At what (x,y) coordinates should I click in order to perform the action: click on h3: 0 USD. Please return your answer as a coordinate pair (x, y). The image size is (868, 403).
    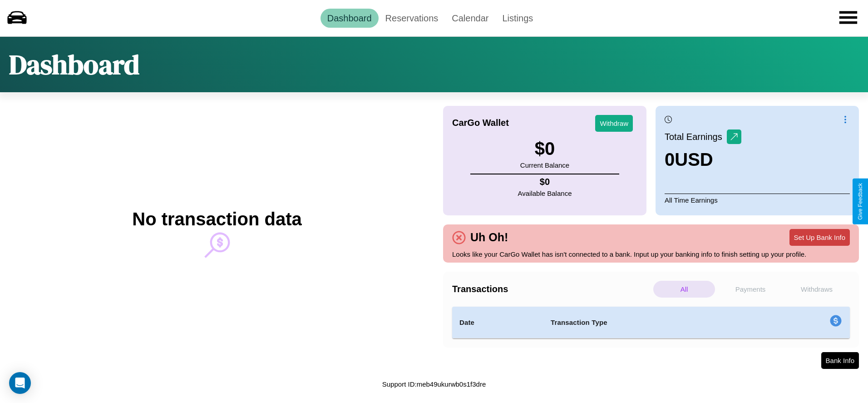
    Looking at the image, I should click on (703, 159).